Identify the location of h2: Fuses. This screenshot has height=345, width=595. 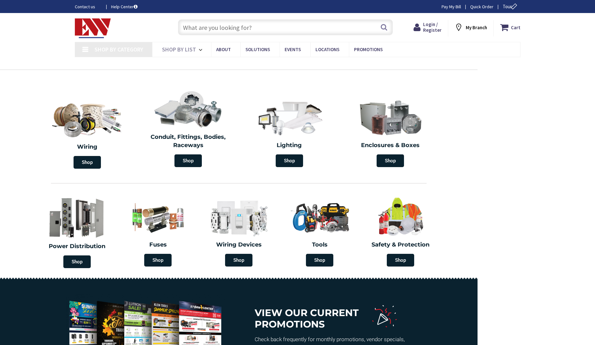
(158, 245).